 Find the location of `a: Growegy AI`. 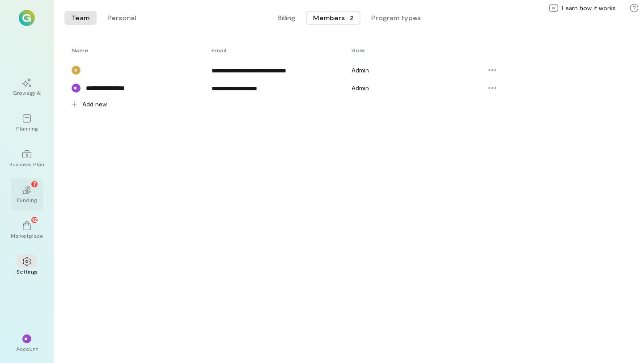

a: Growegy AI is located at coordinates (27, 87).